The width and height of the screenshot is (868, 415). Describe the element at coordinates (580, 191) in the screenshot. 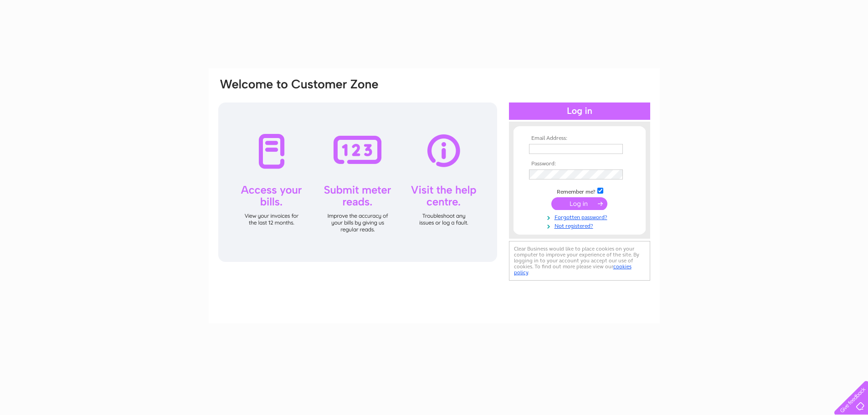

I see `td: Remember me?` at that location.